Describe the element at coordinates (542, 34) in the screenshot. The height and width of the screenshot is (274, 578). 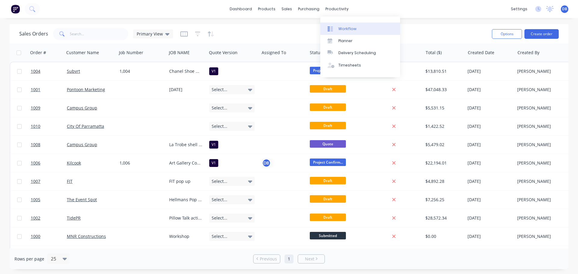
I see `button: Create order` at that location.